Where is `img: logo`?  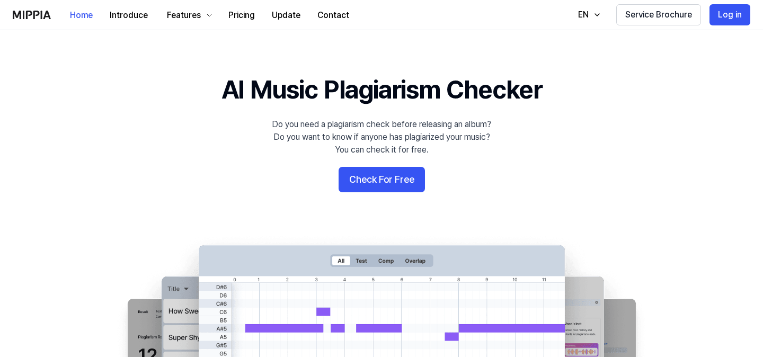
img: logo is located at coordinates (32, 15).